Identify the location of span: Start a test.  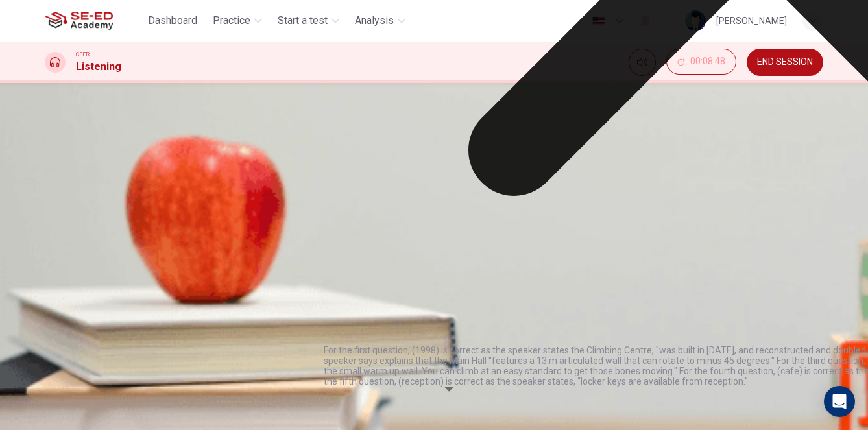
(303, 21).